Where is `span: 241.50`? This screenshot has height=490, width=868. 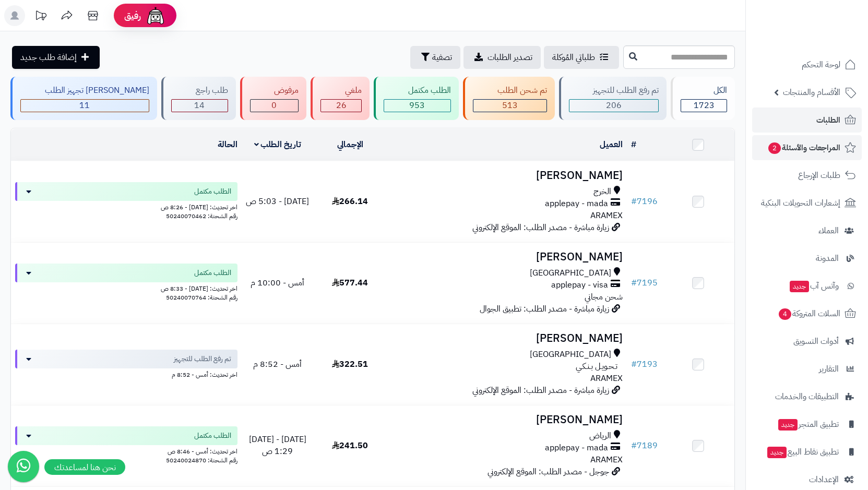 span: 241.50 is located at coordinates (350, 445).